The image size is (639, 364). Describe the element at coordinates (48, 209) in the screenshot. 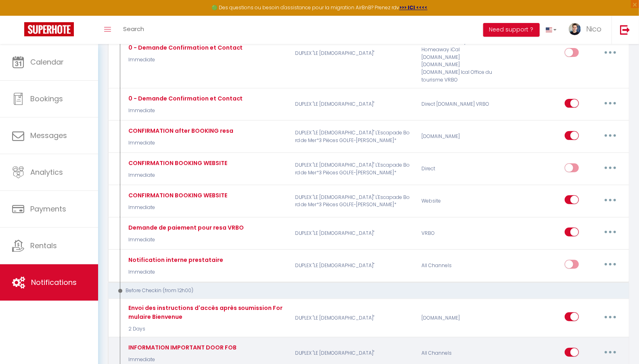

I see `span: Payments` at that location.